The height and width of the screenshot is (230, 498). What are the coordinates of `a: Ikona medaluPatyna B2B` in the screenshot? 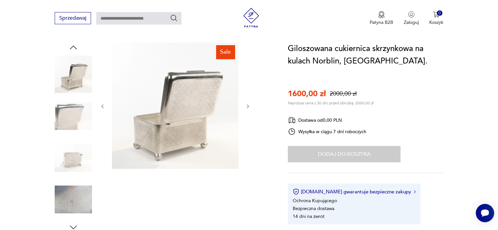 It's located at (381, 18).